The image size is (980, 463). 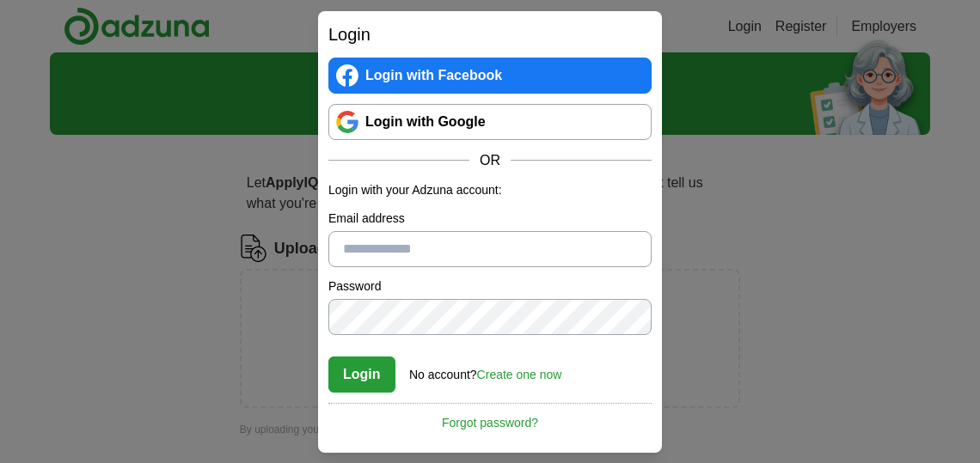 I want to click on div: No account?, so click(x=485, y=370).